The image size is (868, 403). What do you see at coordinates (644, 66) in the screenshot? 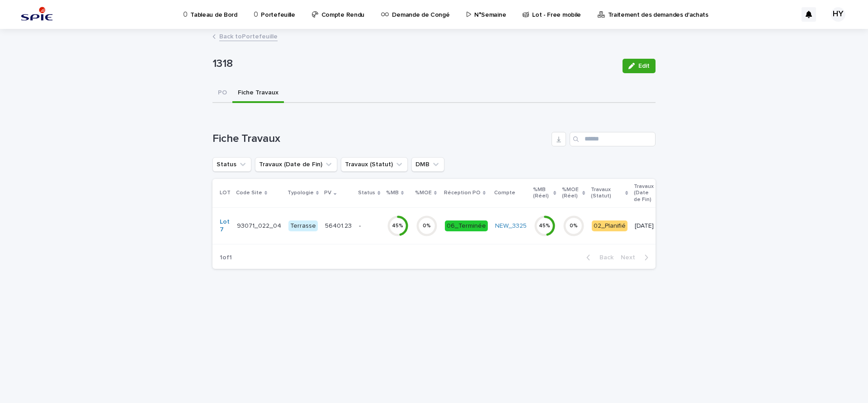
I see `span: Edit` at bounding box center [644, 66].